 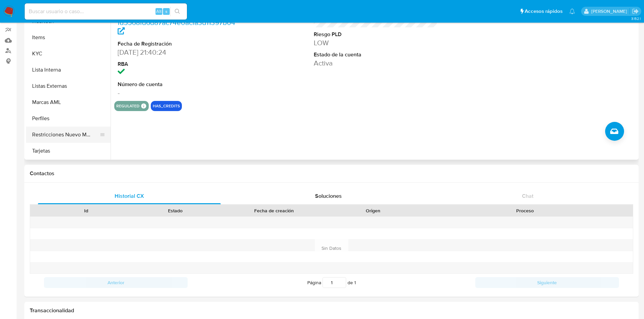 I want to click on dt: Estado de la cuenta, so click(x=375, y=55).